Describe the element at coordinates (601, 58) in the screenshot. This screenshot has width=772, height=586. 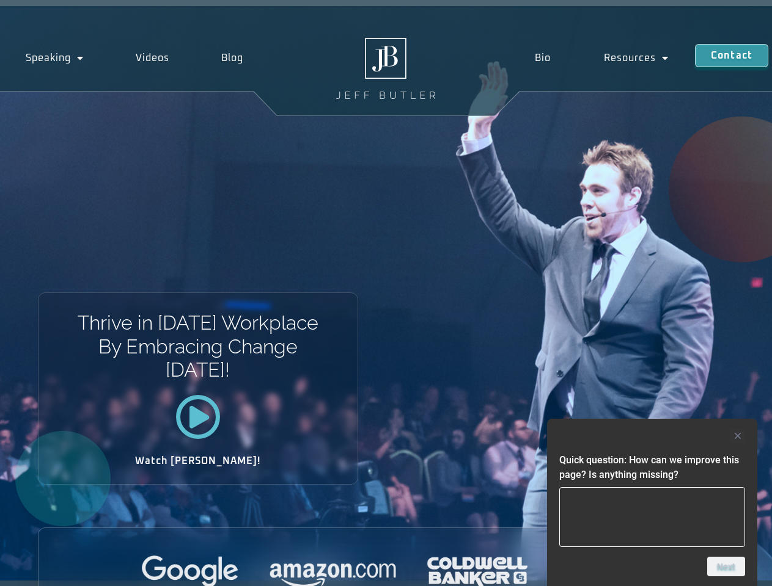
I see `nav: Menu` at that location.